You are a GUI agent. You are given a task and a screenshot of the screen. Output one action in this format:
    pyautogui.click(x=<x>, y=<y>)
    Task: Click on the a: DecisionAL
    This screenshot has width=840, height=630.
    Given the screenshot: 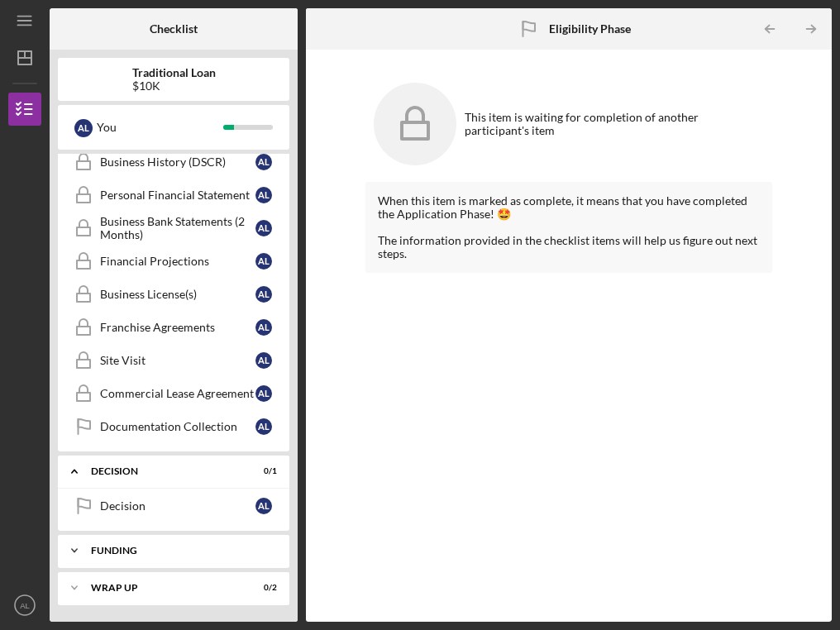 What is the action you would take?
    pyautogui.click(x=173, y=506)
    